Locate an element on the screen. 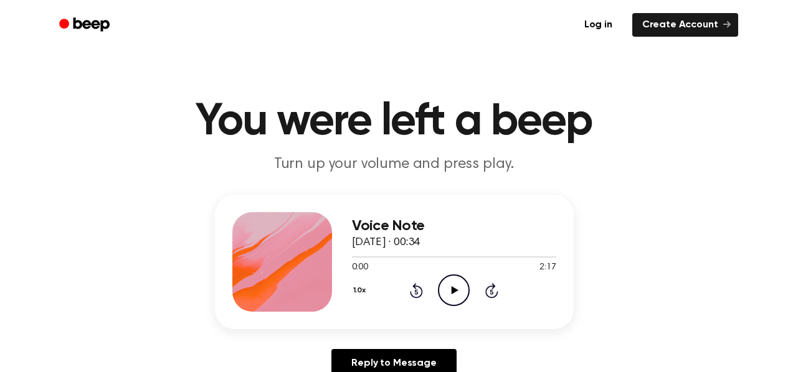 The image size is (788, 372). p: Turn up your volume and press play. is located at coordinates (394, 164).